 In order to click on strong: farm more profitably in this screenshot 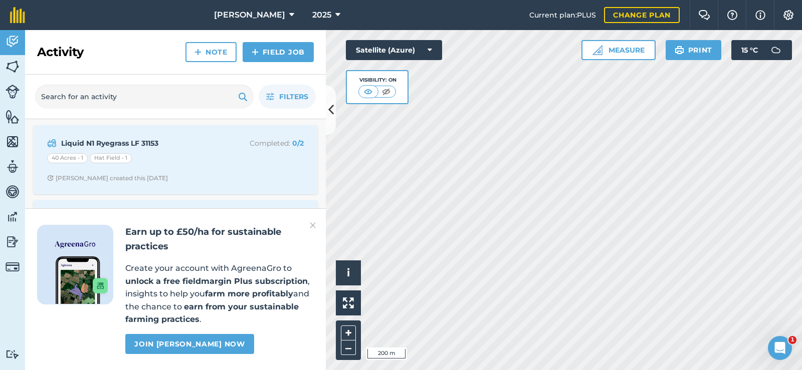, I will do `click(249, 294)`.